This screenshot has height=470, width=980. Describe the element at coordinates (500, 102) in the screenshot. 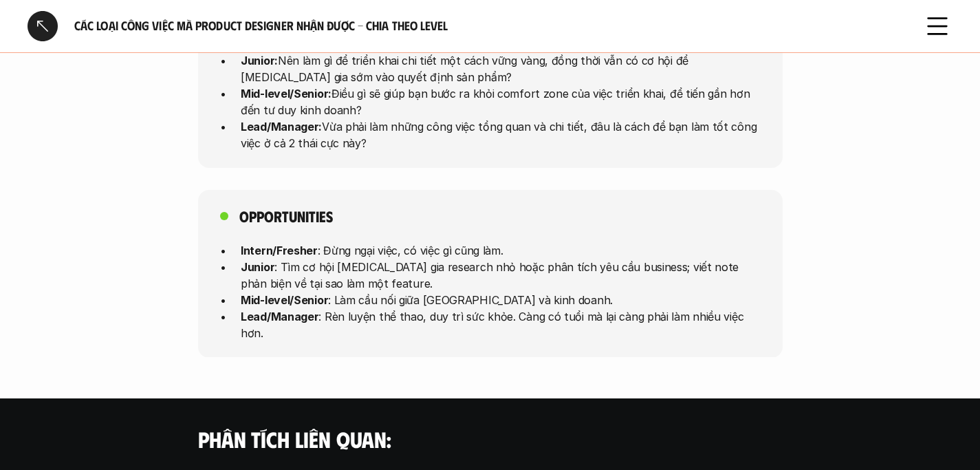

I see `p: Điều gì sẽ giúp bạn bước ra khỏi comfort zone của việc triển khai, để tiến gần hơn đến tư duy kin...` at that location.